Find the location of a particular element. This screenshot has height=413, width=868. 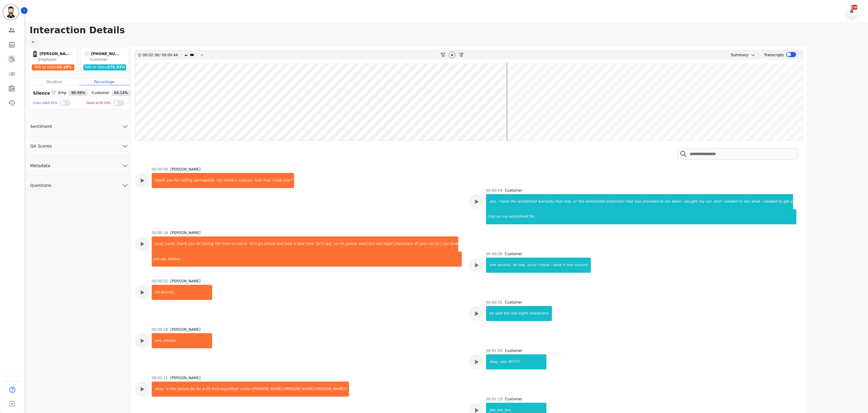

div: so is located at coordinates (437, 244).